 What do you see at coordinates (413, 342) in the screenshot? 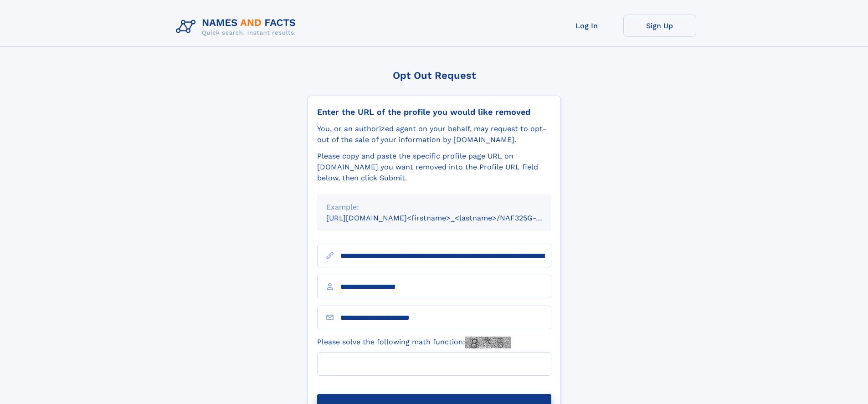
I see `label: Please solve the following math function:` at bounding box center [413, 342].